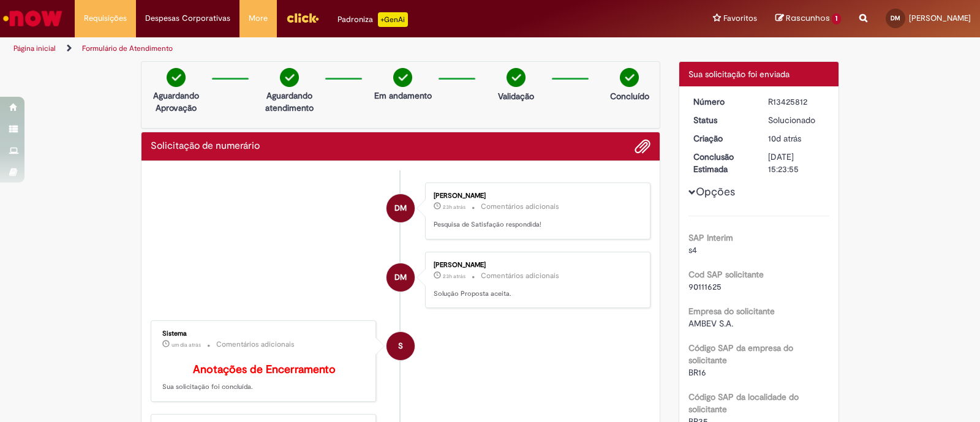 The width and height of the screenshot is (980, 422). What do you see at coordinates (401, 346) in the screenshot?
I see `span: S` at bounding box center [401, 346].